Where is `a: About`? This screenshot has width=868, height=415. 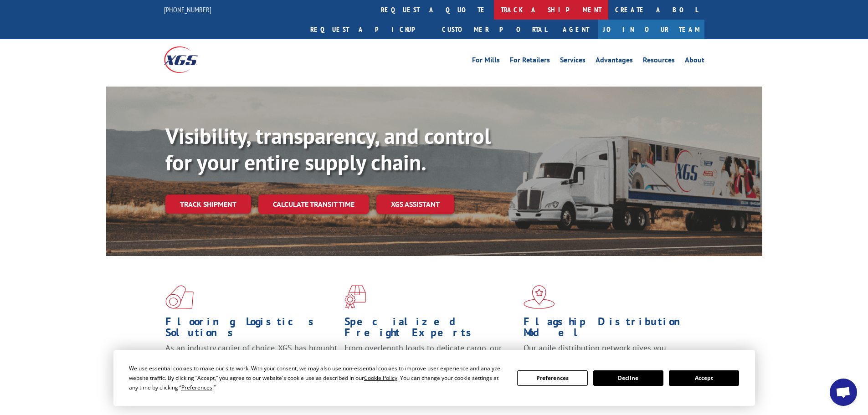 a: About is located at coordinates (694, 62).